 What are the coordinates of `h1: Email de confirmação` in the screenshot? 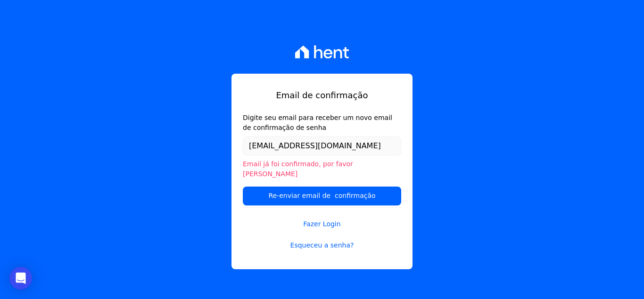 It's located at (322, 95).